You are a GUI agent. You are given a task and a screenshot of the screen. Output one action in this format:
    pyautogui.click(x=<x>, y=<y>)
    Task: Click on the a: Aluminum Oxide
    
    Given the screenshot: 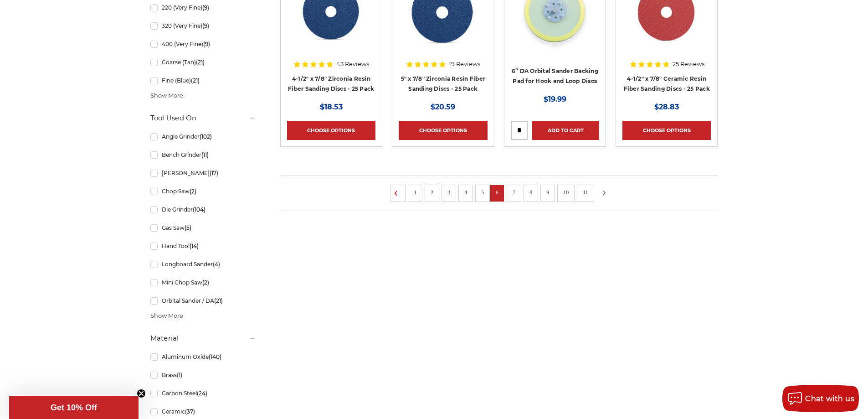 What is the action you would take?
    pyautogui.click(x=203, y=356)
    